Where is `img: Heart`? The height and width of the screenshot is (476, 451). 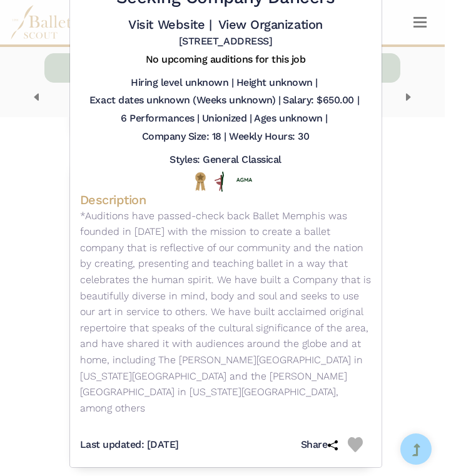
img: Heart is located at coordinates (356, 444).